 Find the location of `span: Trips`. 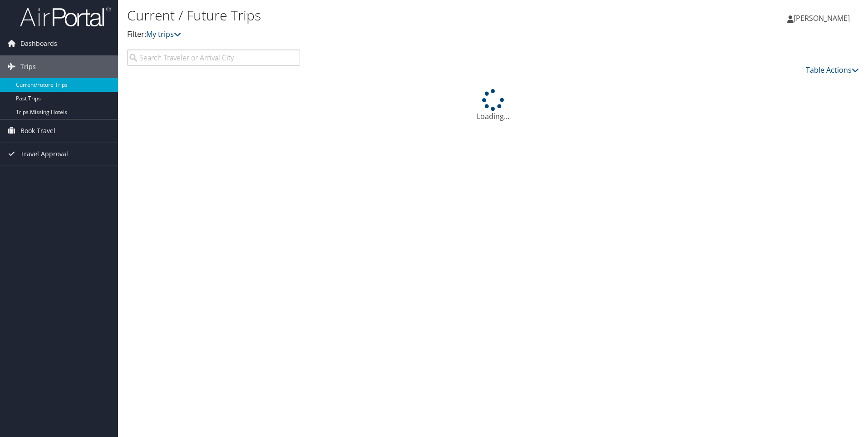

span: Trips is located at coordinates (28, 67).